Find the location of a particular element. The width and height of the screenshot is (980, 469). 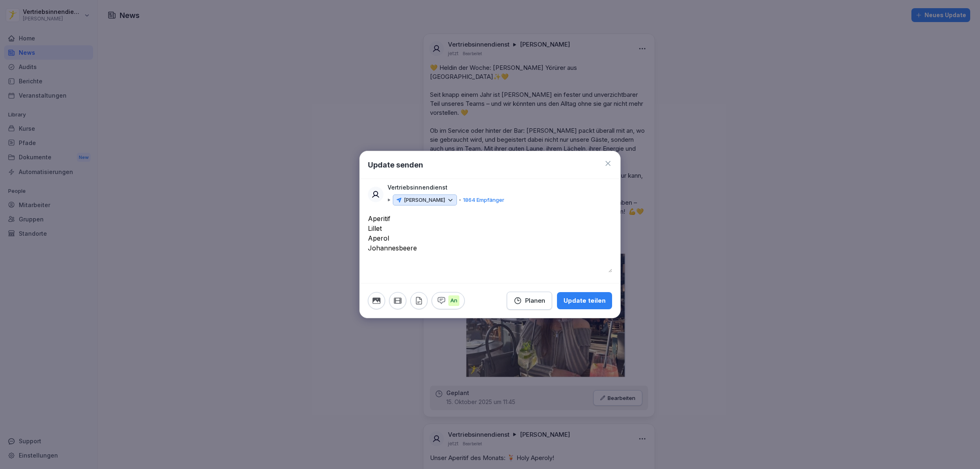

p: Vertriebsinnendienst is located at coordinates (417, 188).